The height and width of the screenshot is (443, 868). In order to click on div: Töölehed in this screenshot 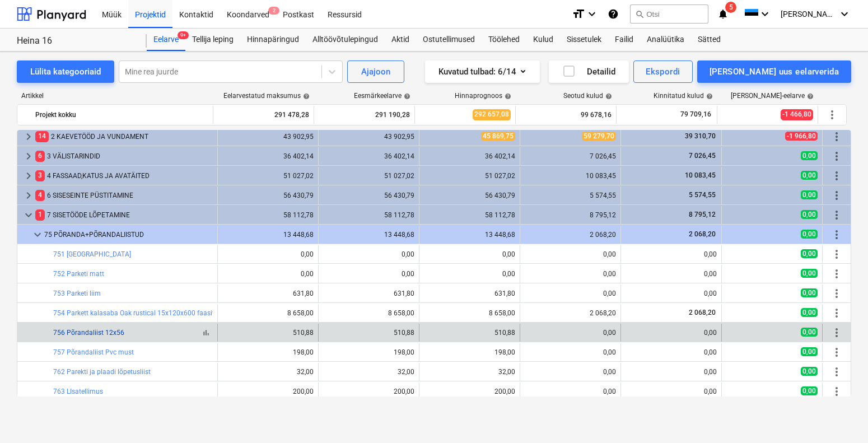, I will do `click(504, 40)`.